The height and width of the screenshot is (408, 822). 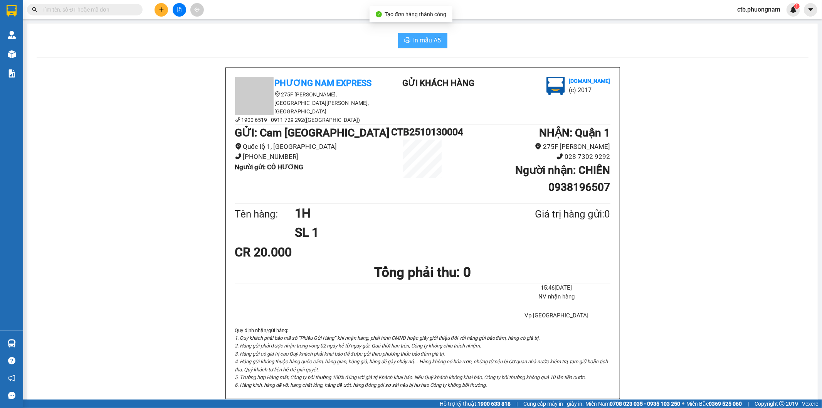 I want to click on h1: Tổng phải thu: 0, so click(x=423, y=272).